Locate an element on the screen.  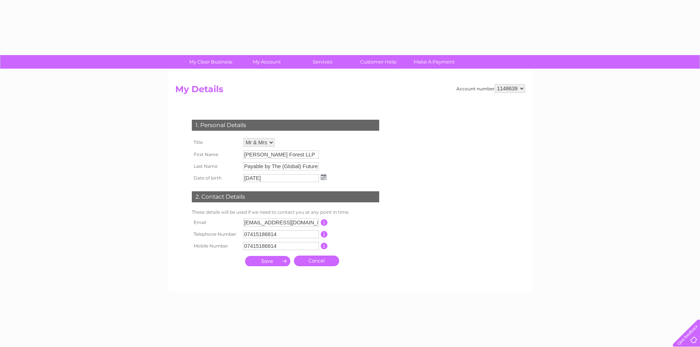
div: Account number is located at coordinates (490, 89).